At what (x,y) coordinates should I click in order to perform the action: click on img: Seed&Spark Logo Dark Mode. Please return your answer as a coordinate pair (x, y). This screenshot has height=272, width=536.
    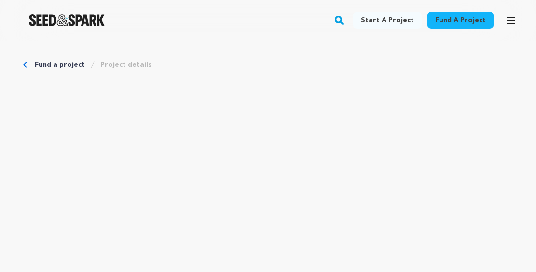
    Looking at the image, I should click on (67, 20).